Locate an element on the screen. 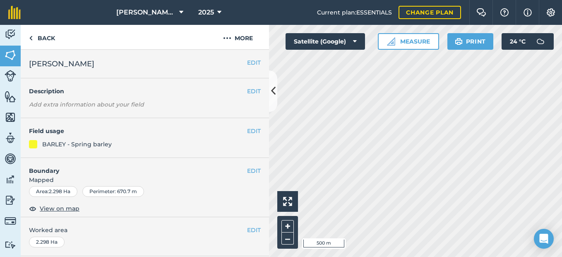 This screenshot has width=562, height=257. h4: Description is located at coordinates (145, 91).